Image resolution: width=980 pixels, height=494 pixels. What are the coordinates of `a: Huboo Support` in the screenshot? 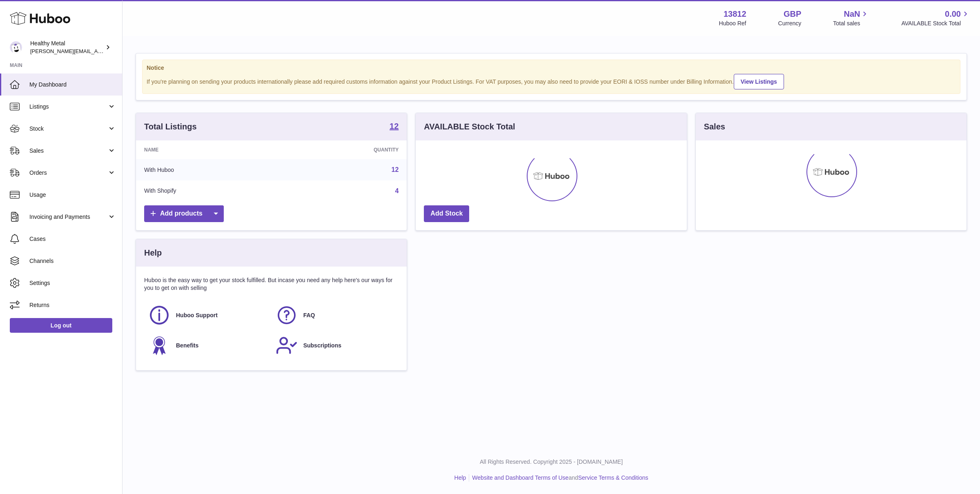 It's located at (208, 315).